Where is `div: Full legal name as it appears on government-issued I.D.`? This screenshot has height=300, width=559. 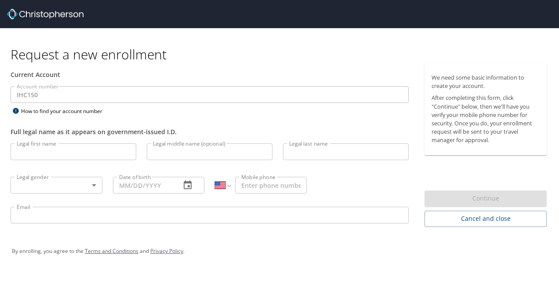 div: Full legal name as it appears on government-issued I.D. is located at coordinates (210, 131).